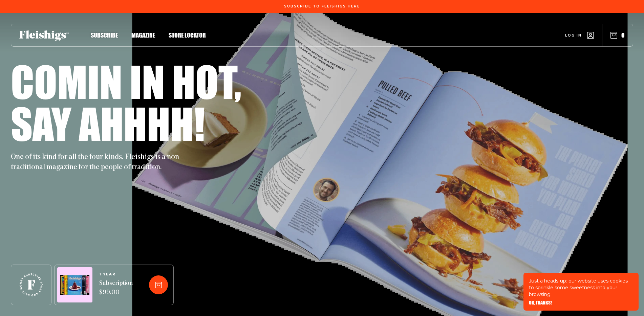 Image resolution: width=644 pixels, height=316 pixels. Describe the element at coordinates (579, 36) in the screenshot. I see `a: Log in` at that location.